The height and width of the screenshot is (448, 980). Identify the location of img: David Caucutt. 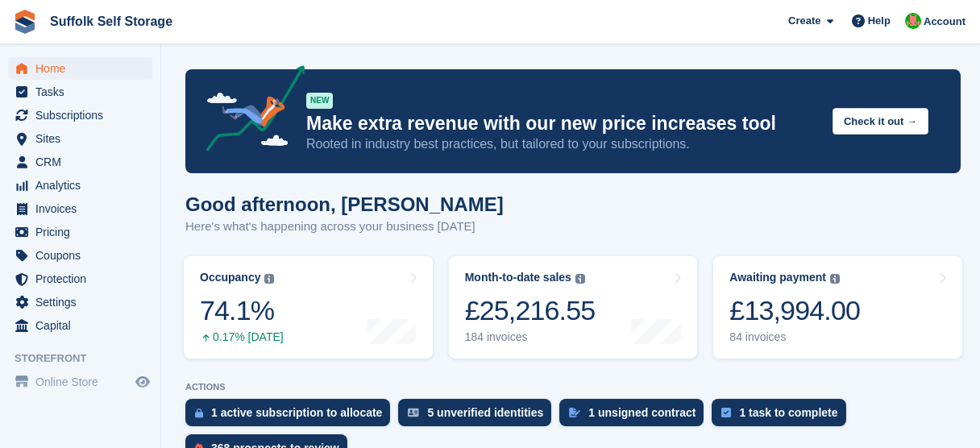
(913, 21).